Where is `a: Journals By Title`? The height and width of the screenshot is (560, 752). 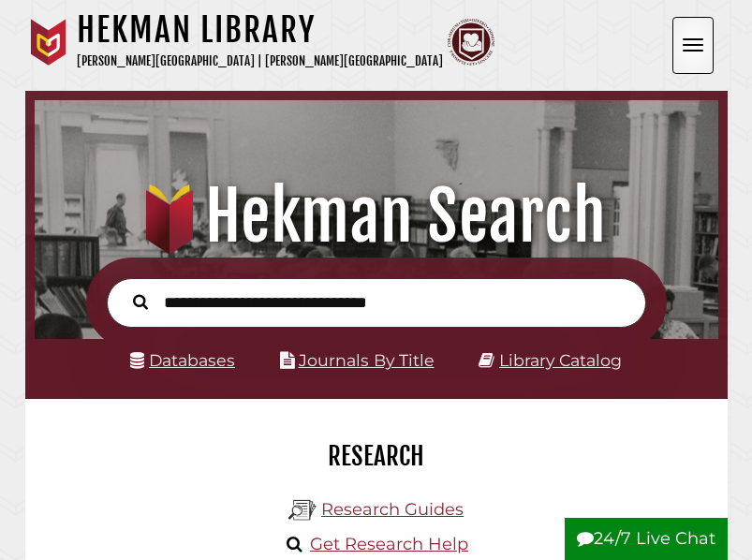 a: Journals By Title is located at coordinates (367, 360).